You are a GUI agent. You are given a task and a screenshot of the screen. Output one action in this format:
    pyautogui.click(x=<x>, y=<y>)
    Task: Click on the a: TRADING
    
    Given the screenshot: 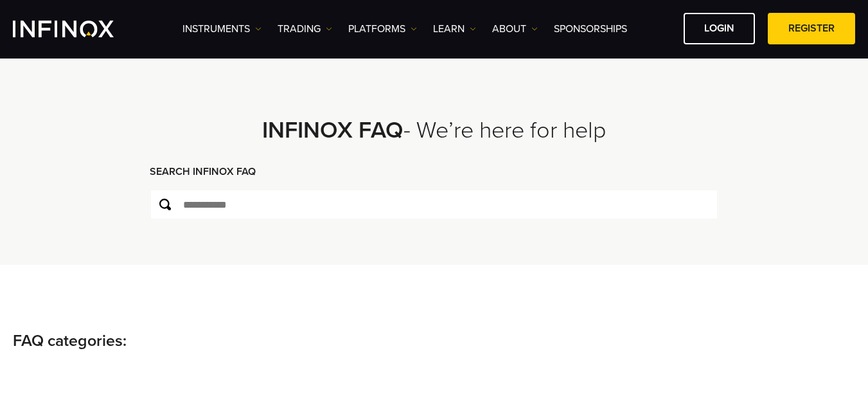 What is the action you would take?
    pyautogui.click(x=305, y=29)
    